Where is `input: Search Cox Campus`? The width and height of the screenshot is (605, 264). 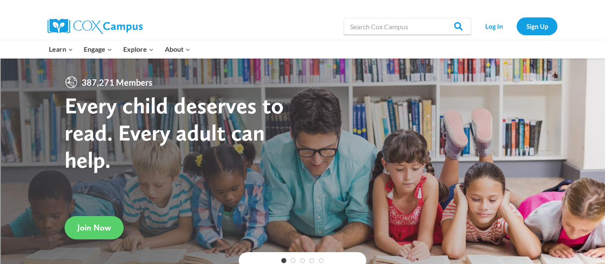 input: Search Cox Campus is located at coordinates (407, 26).